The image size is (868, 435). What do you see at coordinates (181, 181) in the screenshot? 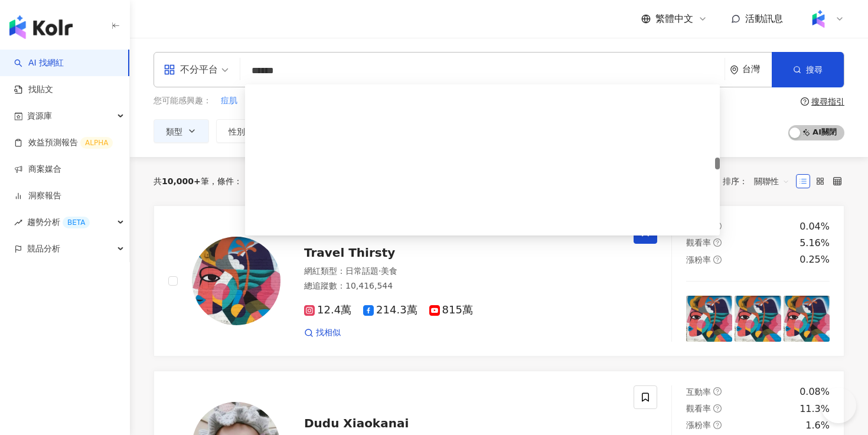
I see `div: 共 筆` at bounding box center [181, 181].